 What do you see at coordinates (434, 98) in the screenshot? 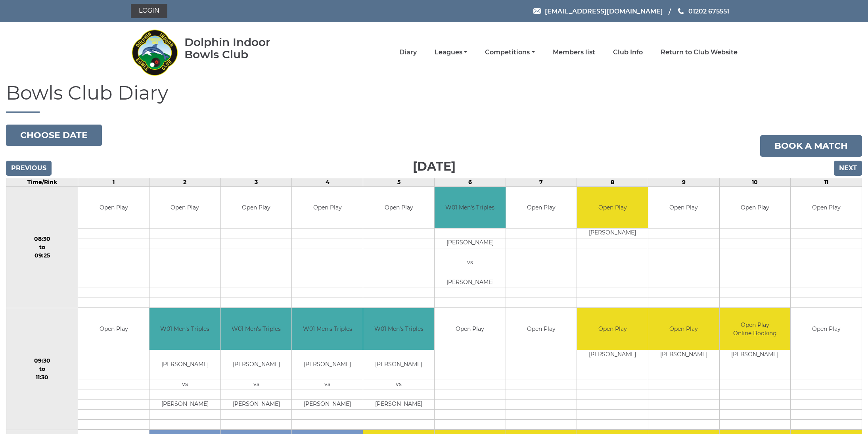
I see `h1: Bowls Club Diary` at bounding box center [434, 98].